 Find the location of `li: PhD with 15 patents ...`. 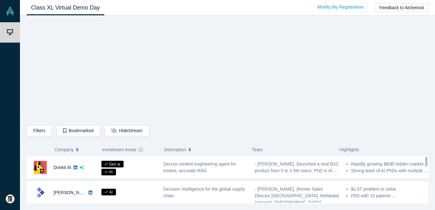

li: PhD with 15 patents ... is located at coordinates (391, 195).